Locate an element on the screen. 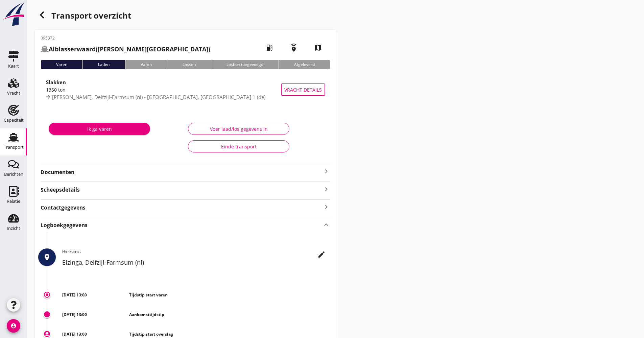 This screenshot has width=644, height=338. span: Herkomst is located at coordinates (71, 251).